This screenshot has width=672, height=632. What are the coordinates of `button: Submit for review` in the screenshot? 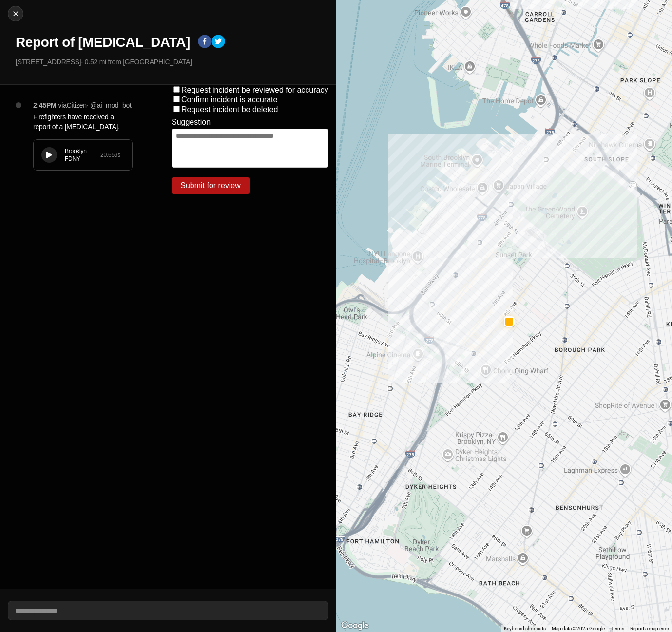 It's located at (210, 186).